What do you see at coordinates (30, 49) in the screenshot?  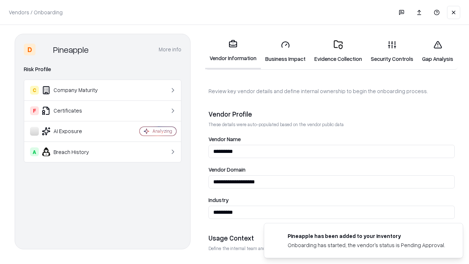 I see `div: D` at bounding box center [30, 49].